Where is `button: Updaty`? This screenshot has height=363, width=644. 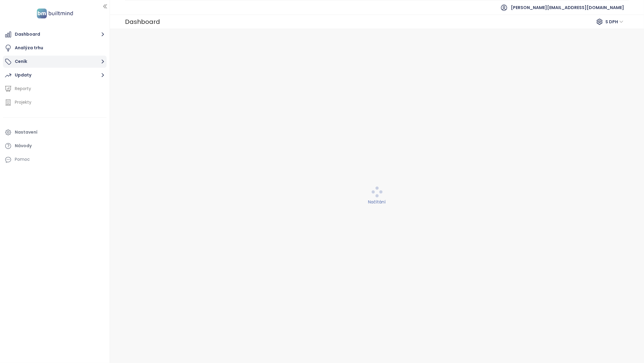
button: Updaty is located at coordinates (55, 75).